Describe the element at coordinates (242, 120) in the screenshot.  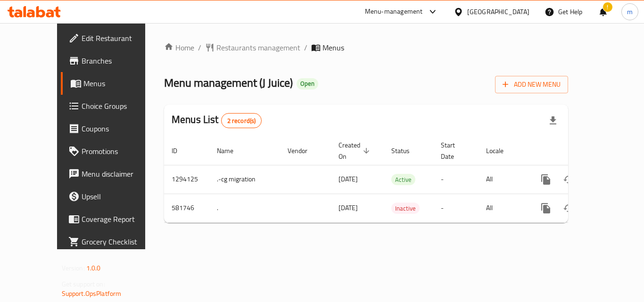
I see `span: 2 record(s)` at that location.